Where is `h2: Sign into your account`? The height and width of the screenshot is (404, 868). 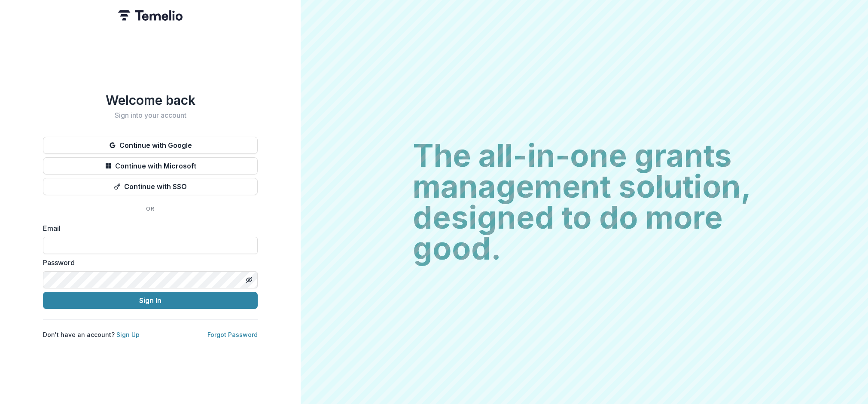 h2: Sign into your account is located at coordinates (150, 115).